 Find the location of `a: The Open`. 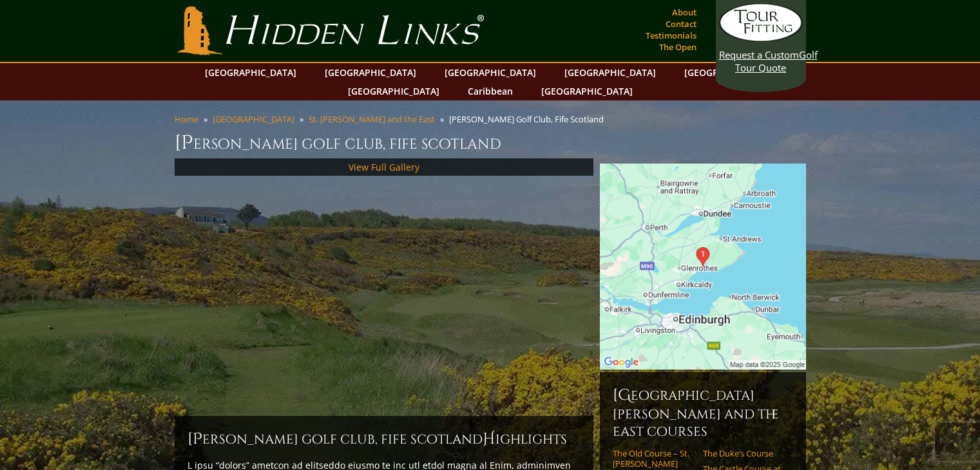

a: The Open is located at coordinates (678, 47).